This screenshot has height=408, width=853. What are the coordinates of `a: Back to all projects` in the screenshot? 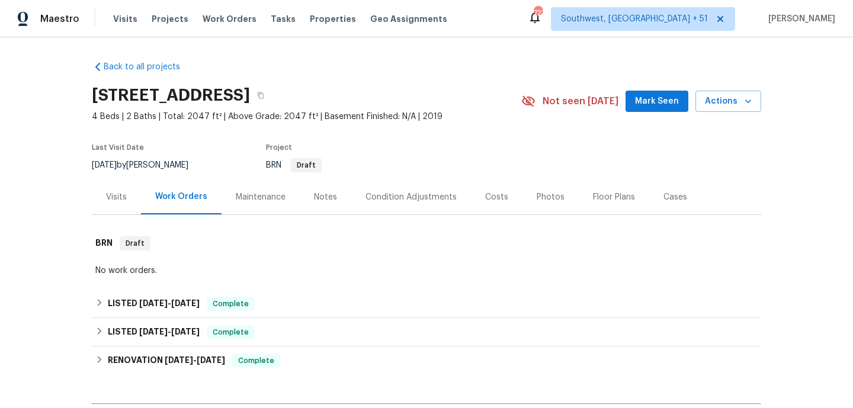 It's located at (149, 67).